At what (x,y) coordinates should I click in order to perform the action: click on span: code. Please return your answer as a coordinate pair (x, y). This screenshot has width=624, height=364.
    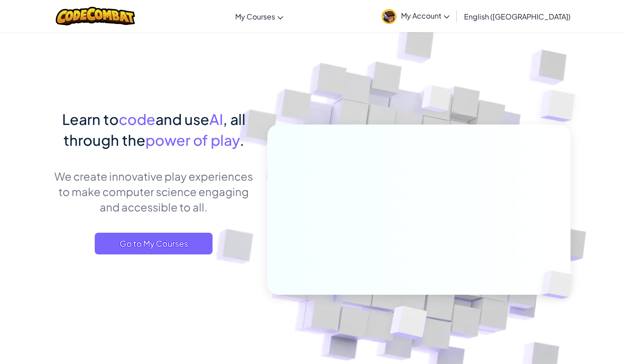
    Looking at the image, I should click on (136, 119).